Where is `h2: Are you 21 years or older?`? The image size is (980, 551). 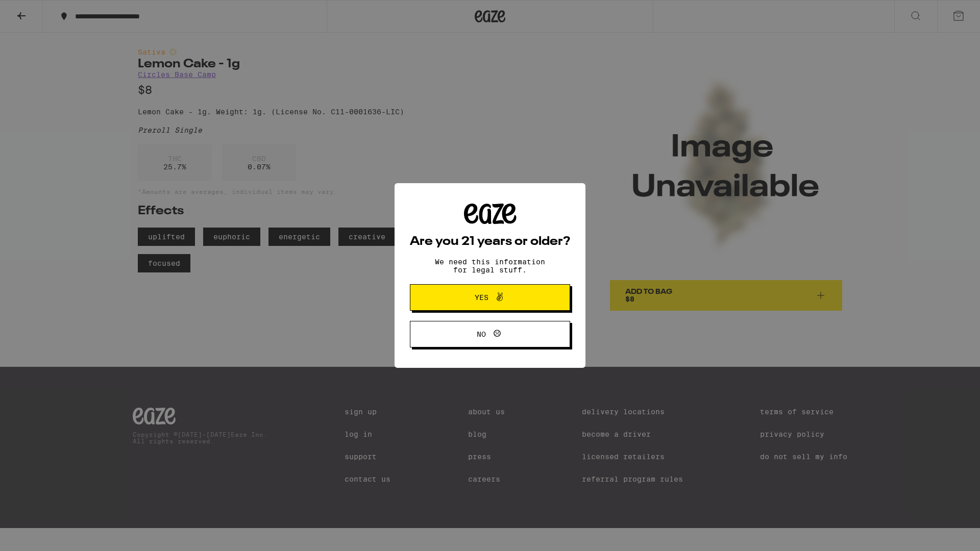
h2: Are you 21 years or older? is located at coordinates (490, 242).